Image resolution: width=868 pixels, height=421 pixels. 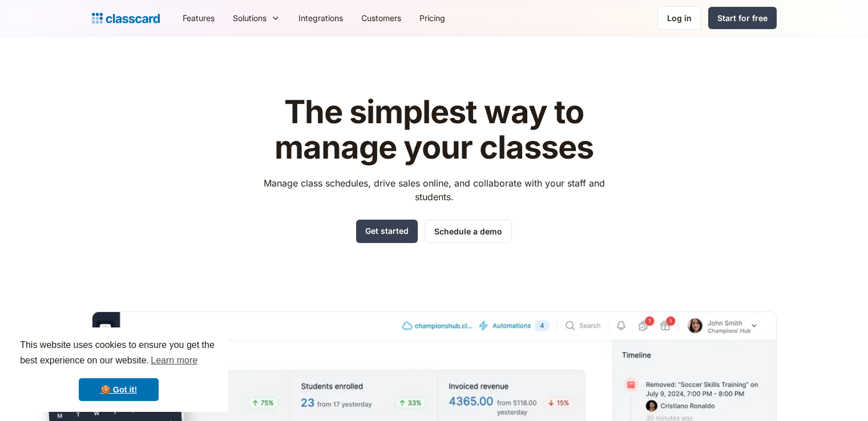 What do you see at coordinates (387, 231) in the screenshot?
I see `a: Get started` at bounding box center [387, 231].